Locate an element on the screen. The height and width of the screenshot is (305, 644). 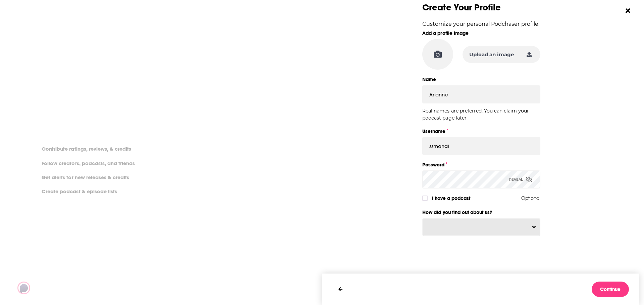
p: Real names are preferred. You can claim your podcast page later. is located at coordinates (481, 114).